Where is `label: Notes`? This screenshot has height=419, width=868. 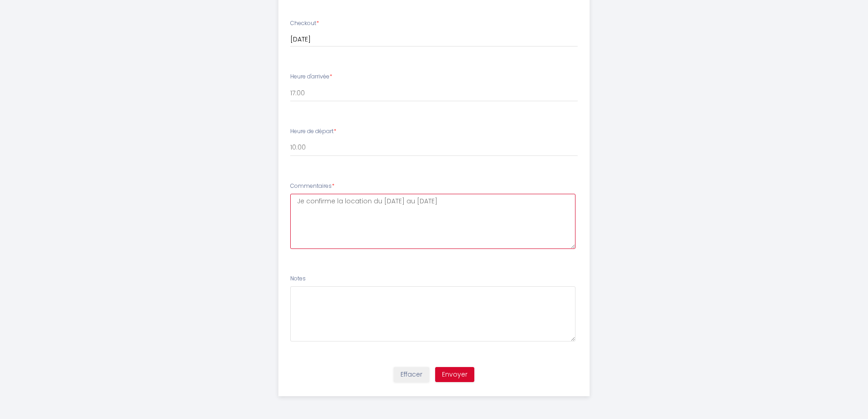
label: Notes is located at coordinates (298, 278).